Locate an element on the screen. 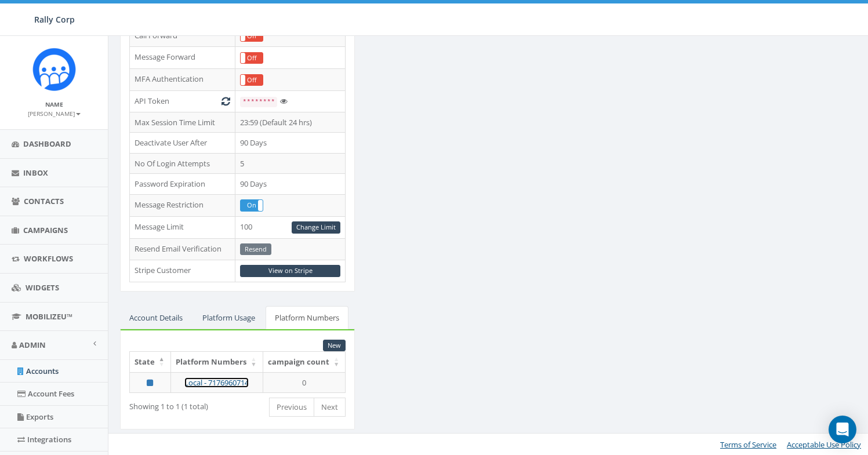 The height and width of the screenshot is (455, 868). span: Rally Corp is located at coordinates (55, 19).